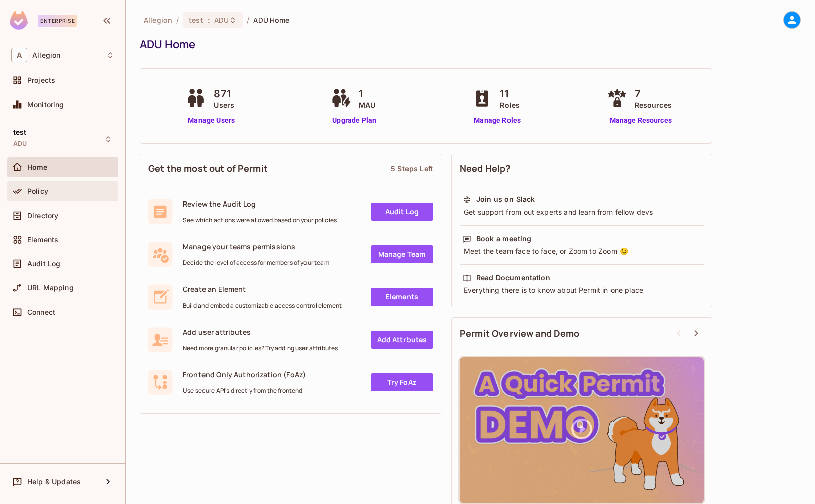 The height and width of the screenshot is (504, 815). I want to click on a: Upgrade Plan, so click(355, 120).